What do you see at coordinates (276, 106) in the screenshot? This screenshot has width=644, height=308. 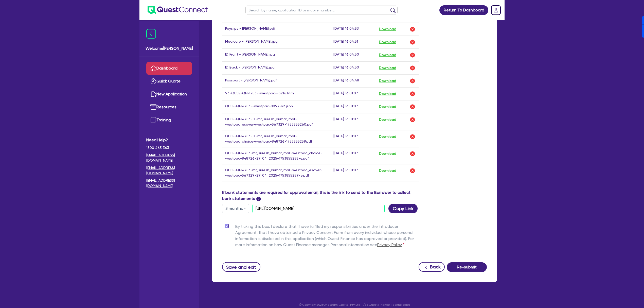 I see `td: QUSE-QF14783--westpac-8097-v2.json` at bounding box center [276, 106].